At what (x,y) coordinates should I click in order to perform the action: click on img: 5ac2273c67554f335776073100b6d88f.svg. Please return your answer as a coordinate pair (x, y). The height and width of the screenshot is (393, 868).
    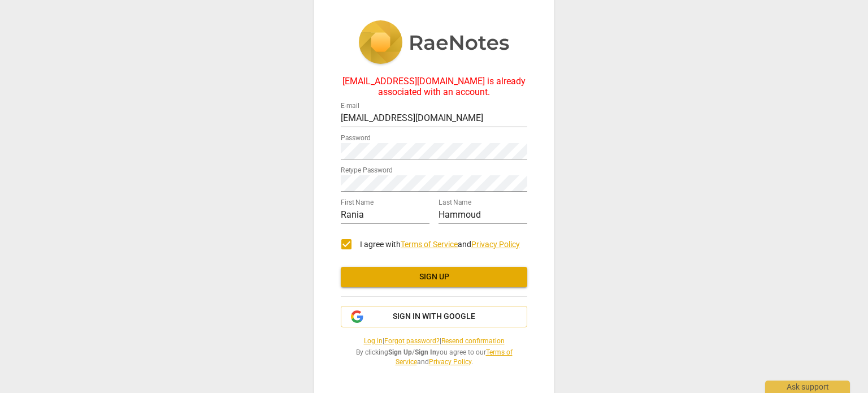
    Looking at the image, I should click on (434, 43).